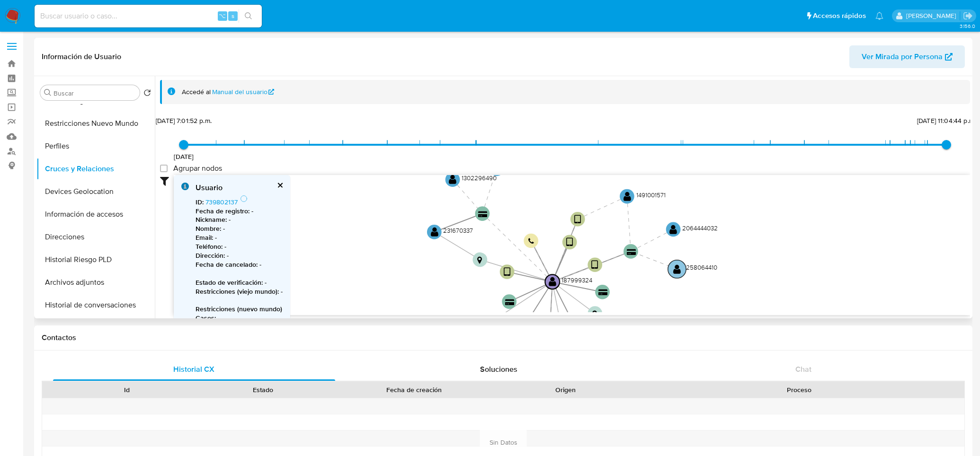 The height and width of the screenshot is (456, 980). Describe the element at coordinates (933, 16) in the screenshot. I see `p: mariana.bardanca@mercadolibre.com` at that location.